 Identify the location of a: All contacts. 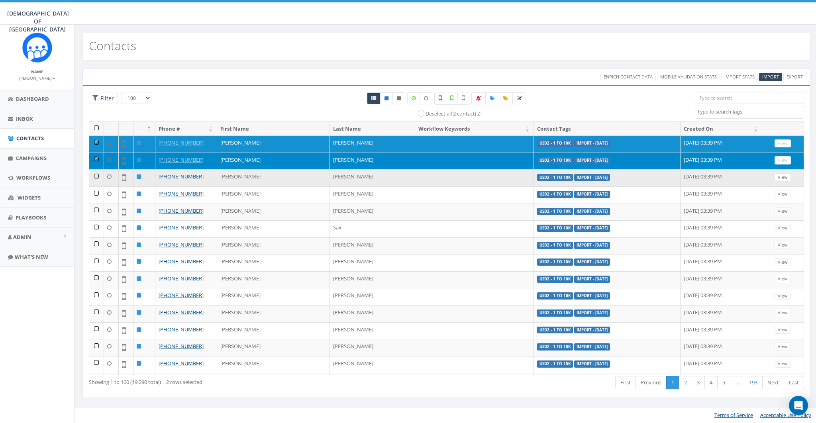
(374, 98).